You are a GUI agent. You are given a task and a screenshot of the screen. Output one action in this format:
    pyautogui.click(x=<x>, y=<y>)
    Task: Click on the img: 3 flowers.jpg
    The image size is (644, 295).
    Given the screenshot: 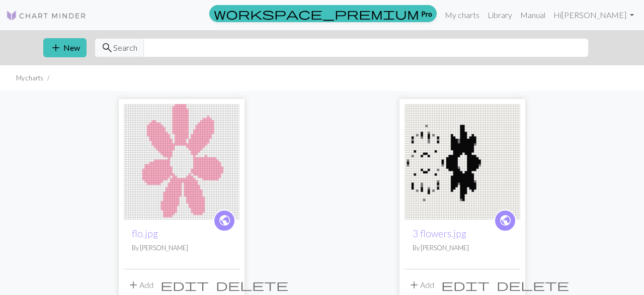 What is the action you would take?
    pyautogui.click(x=462, y=161)
    